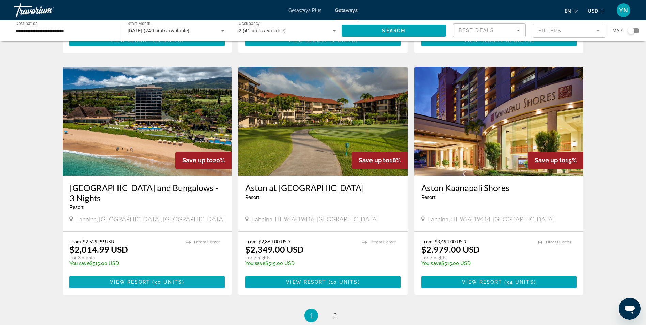  What do you see at coordinates (347, 10) in the screenshot?
I see `a: Getaways` at bounding box center [347, 10].